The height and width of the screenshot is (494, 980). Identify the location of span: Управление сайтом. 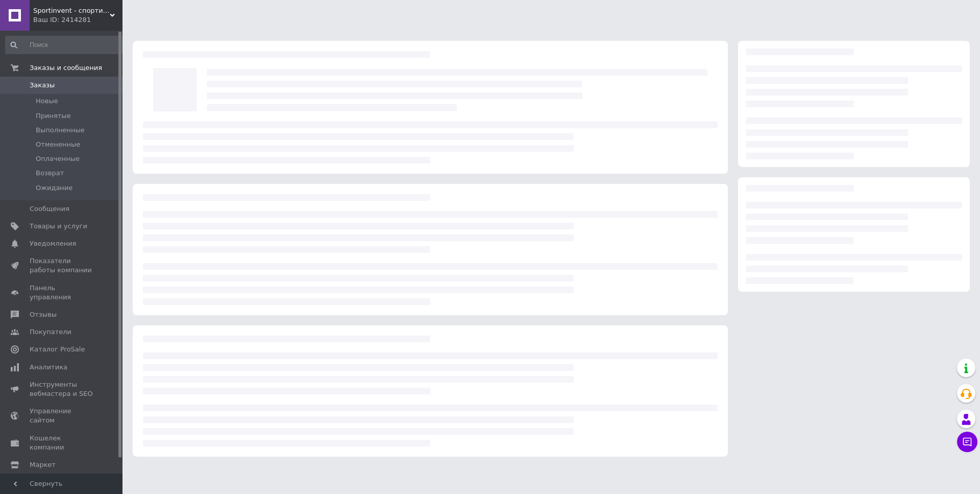
(62, 416).